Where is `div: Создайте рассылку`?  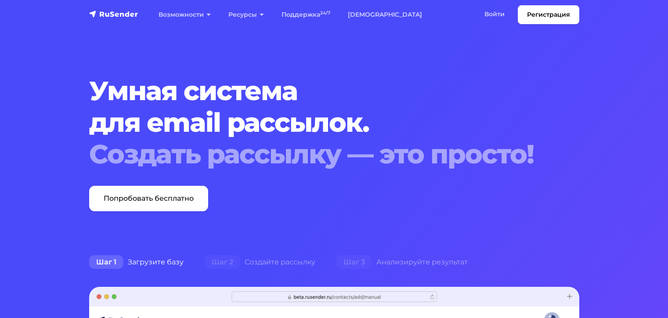
div: Создайте рассылку is located at coordinates (260, 262).